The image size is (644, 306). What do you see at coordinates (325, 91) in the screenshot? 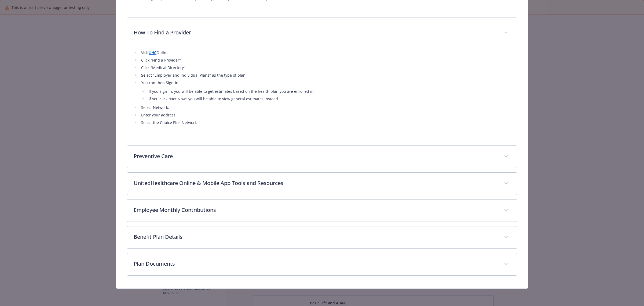
I see `li: You can then Sign-In` at bounding box center [325, 91].